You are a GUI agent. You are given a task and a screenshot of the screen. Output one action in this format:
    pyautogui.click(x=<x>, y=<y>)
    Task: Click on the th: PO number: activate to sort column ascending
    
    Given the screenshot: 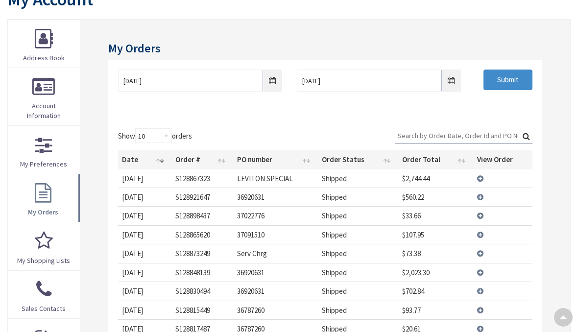 What is the action you would take?
    pyautogui.click(x=275, y=160)
    